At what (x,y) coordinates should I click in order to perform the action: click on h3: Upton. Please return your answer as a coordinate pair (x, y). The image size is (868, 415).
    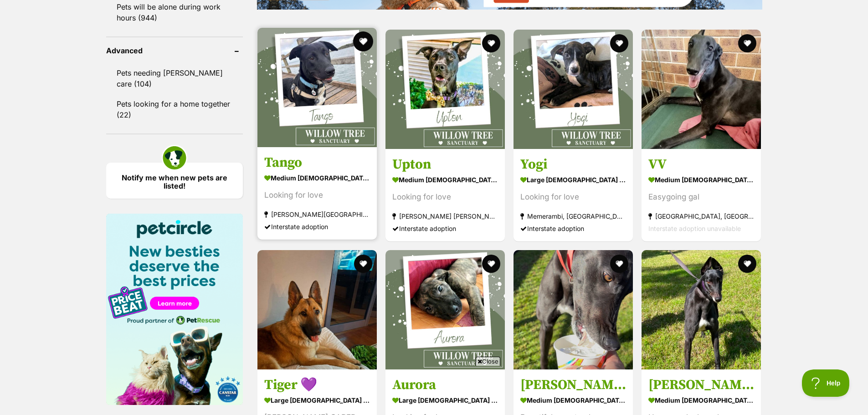
    Looking at the image, I should click on (445, 164).